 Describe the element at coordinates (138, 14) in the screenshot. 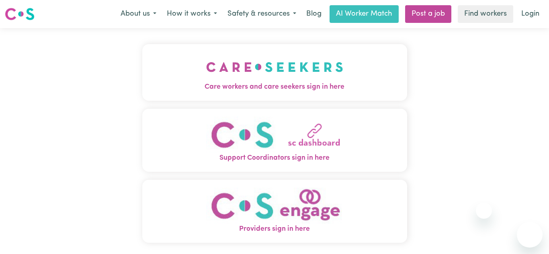

I see `button: About us` at that location.